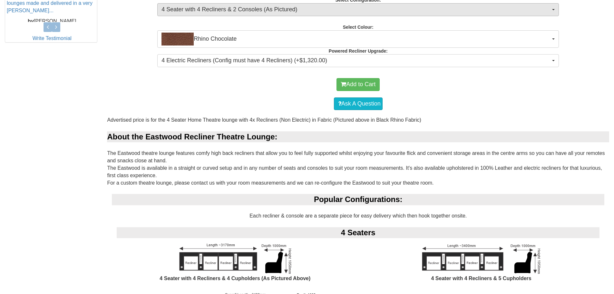 This screenshot has height=294, width=614. I want to click on b: 4 Seater with 4 Recliners & 4 Cupholders (As Pictured Above), so click(235, 278).